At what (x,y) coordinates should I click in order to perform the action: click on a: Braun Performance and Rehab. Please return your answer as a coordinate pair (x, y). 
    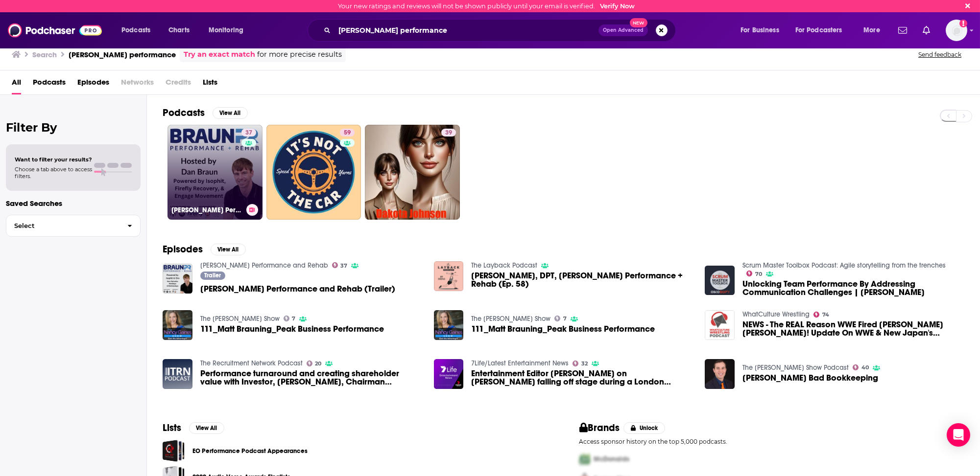
    Looking at the image, I should click on (264, 265).